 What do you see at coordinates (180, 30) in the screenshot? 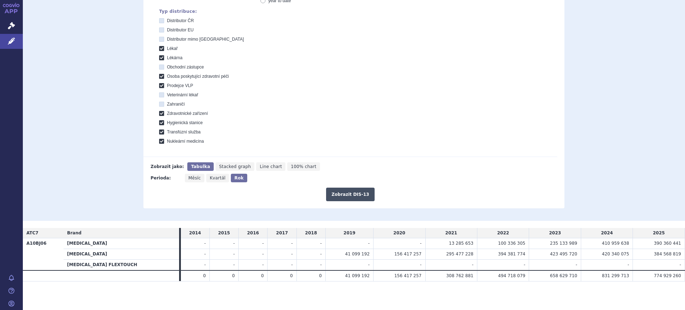
I see `span: Distributor EU` at bounding box center [180, 30].